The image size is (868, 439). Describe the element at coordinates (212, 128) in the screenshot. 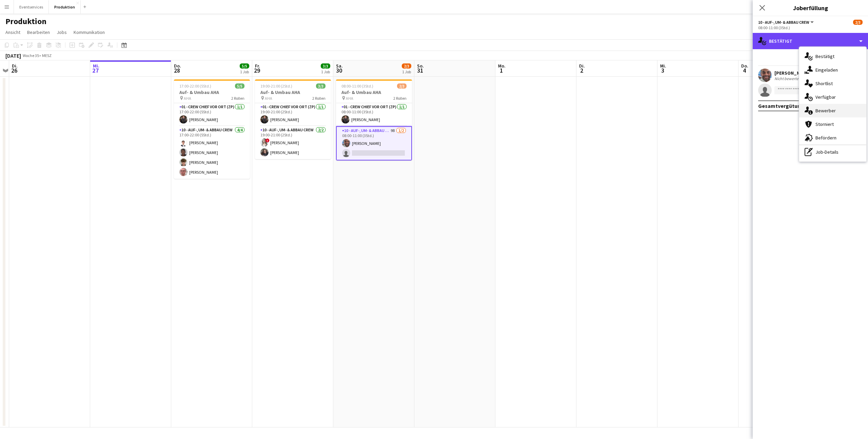

I see `div: 17:00-22:00 (5Std.)5/5Auf- & Umbau AHA AHA2 Rollen01 - Crew Chief vor Ort (ZP)1/117:00-22:00 (5St...` at that location.